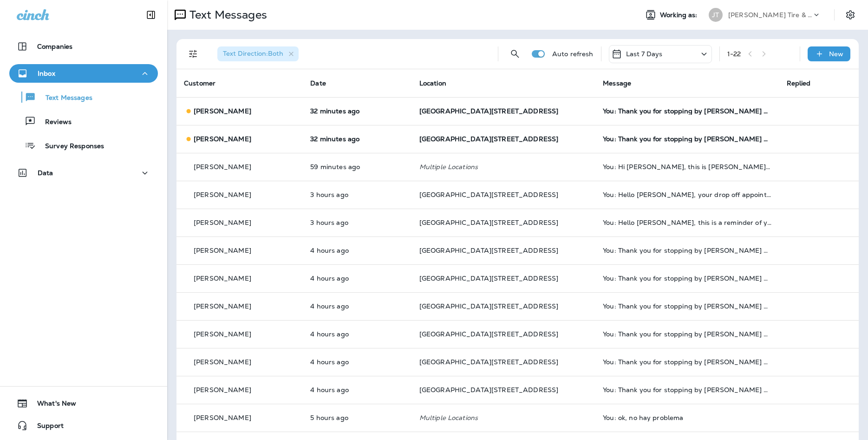 The width and height of the screenshot is (868, 440). Describe the element at coordinates (84, 46) in the screenshot. I see `button: Companies` at that location.